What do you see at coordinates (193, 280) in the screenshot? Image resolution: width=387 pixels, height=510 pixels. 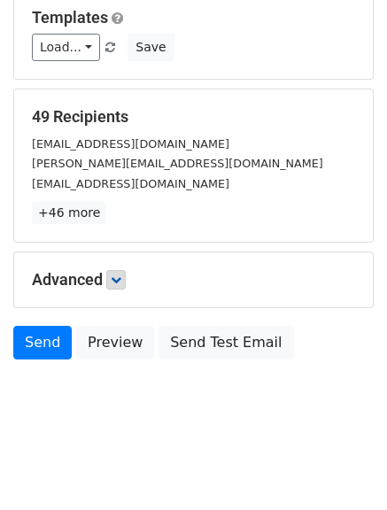 I see `h5: Advanced` at bounding box center [193, 280].